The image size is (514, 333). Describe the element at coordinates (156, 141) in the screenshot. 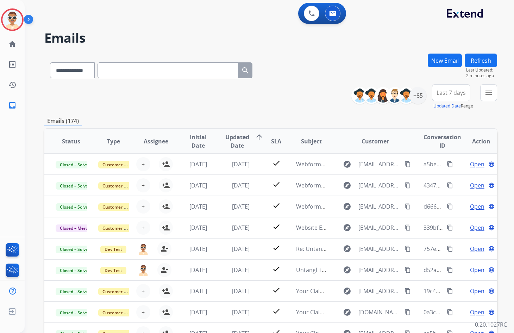

I see `span: Assignee` at that location.